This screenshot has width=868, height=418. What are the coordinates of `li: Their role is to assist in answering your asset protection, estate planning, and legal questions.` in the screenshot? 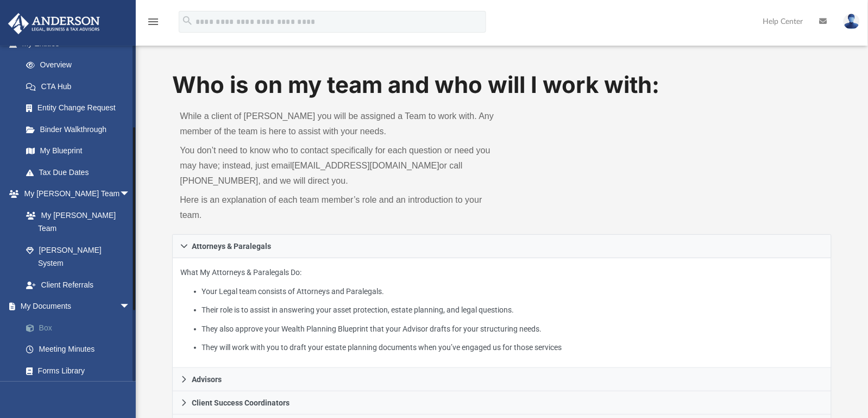 It's located at (513, 310).